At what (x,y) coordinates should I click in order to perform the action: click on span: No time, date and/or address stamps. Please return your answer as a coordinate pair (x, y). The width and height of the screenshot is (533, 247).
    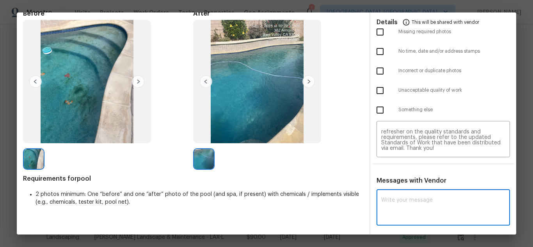
    Looking at the image, I should click on (454, 51).